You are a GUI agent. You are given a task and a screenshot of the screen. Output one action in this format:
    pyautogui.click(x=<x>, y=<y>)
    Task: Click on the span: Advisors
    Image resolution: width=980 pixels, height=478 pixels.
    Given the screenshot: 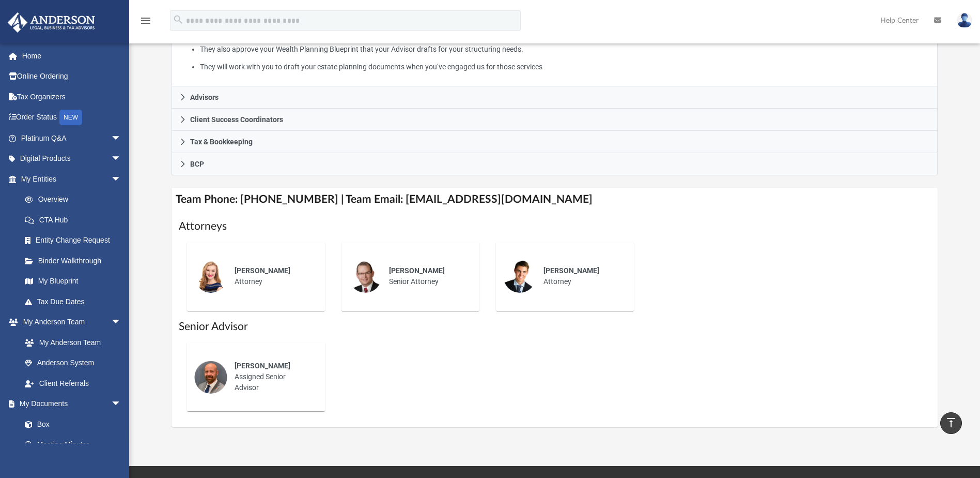 What is the action you would take?
    pyautogui.click(x=204, y=98)
    